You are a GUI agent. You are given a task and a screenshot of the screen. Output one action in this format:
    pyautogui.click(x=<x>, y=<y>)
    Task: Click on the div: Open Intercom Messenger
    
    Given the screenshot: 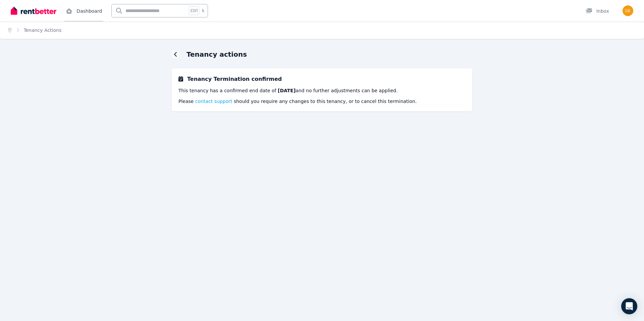 What is the action you would take?
    pyautogui.click(x=629, y=306)
    